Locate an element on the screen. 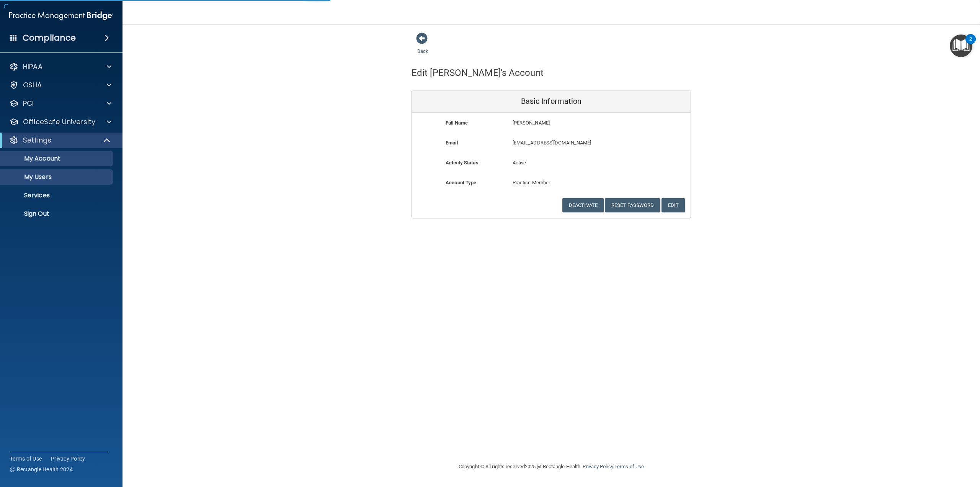 The image size is (980, 487). div: Copyright © All rights reserved 2025 @ Rectangle Health | | is located at coordinates (551, 466).